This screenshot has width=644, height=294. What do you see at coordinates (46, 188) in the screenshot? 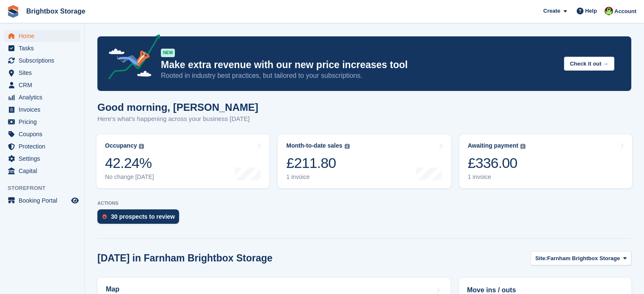
I see `span: Storefront` at bounding box center [46, 188].